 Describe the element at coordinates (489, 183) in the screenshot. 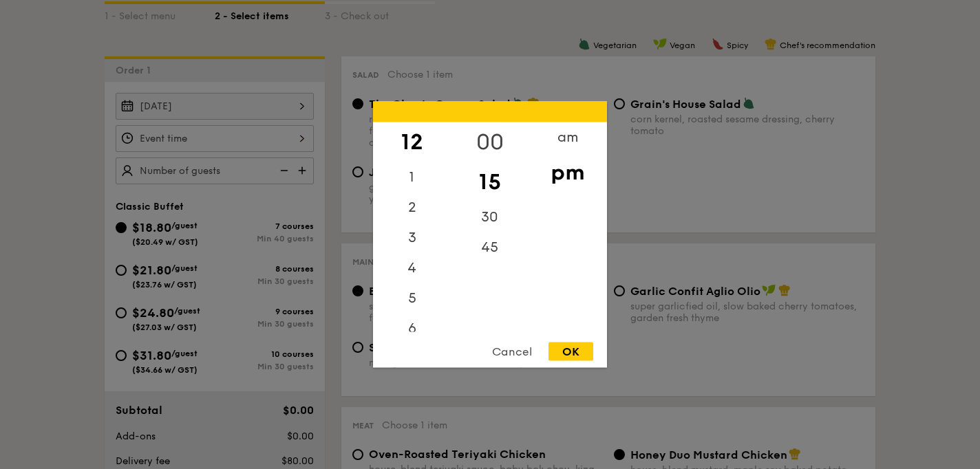

I see `div: 15` at that location.